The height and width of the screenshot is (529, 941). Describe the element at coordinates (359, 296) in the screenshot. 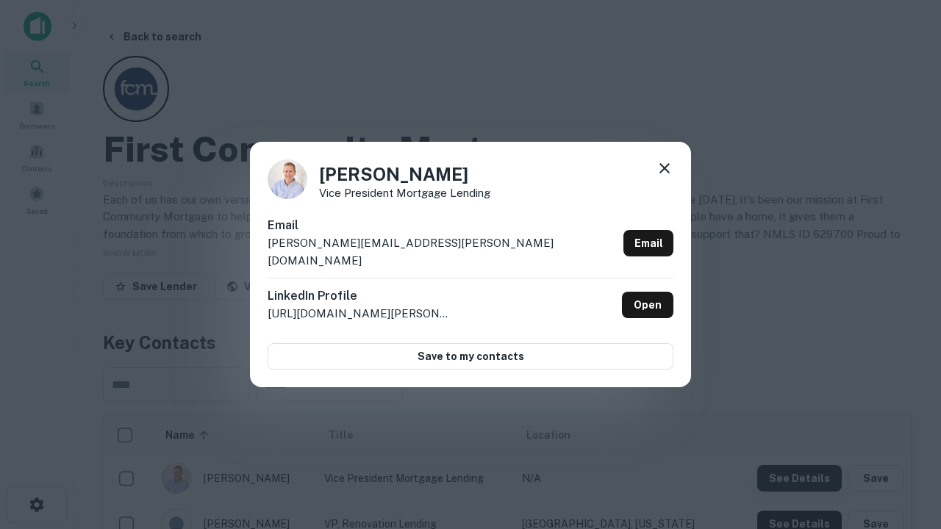

I see `h6: LinkedIn Profile` at that location.